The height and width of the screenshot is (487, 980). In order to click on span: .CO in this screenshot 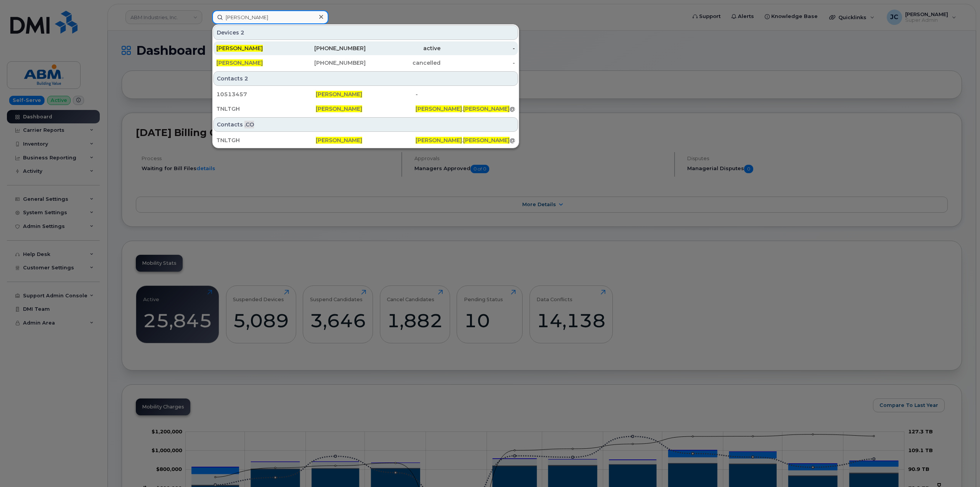, I will do `click(249, 125)`.